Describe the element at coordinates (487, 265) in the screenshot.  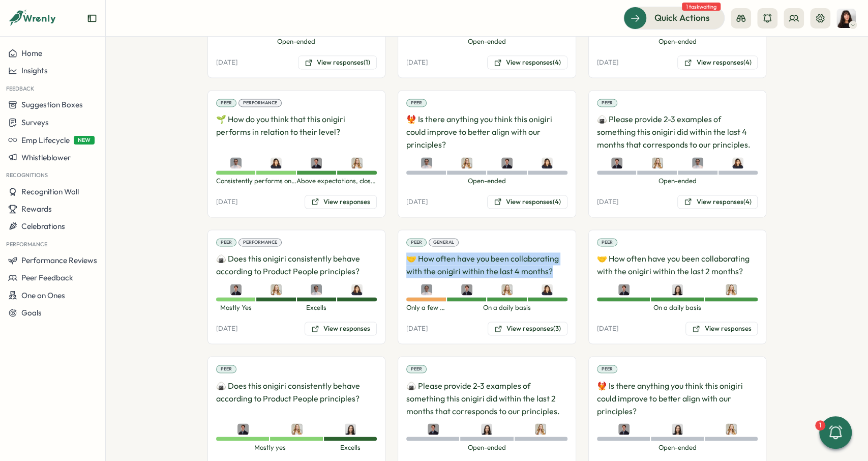
I see `p: 🤝 How often have you been collaborating with the onigiri within the last 4 months?` at that location.